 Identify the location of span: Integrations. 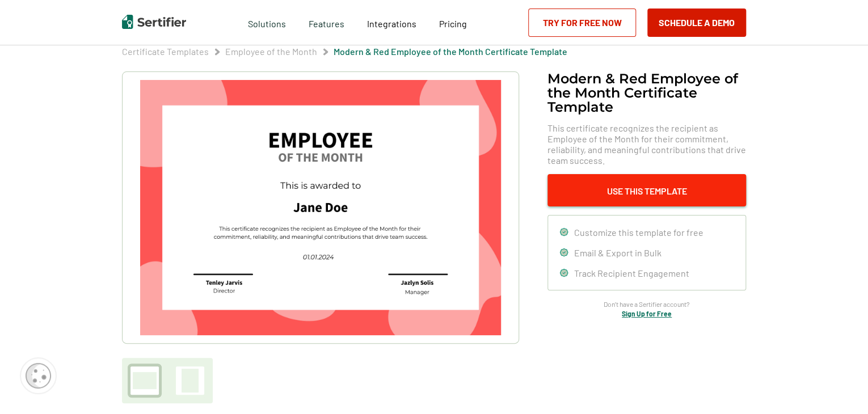
(392, 23).